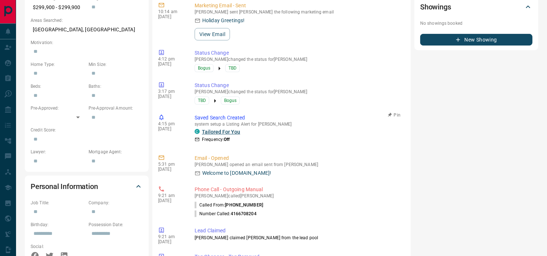 The height and width of the screenshot is (256, 547). Describe the element at coordinates (87, 130) in the screenshot. I see `p: Credit Score:` at that location.